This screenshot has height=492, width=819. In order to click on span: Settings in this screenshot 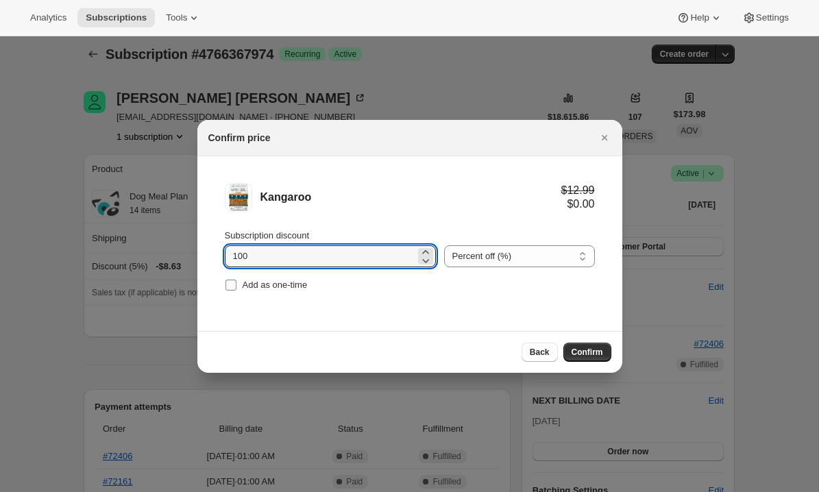, I will do `click(773, 18)`.